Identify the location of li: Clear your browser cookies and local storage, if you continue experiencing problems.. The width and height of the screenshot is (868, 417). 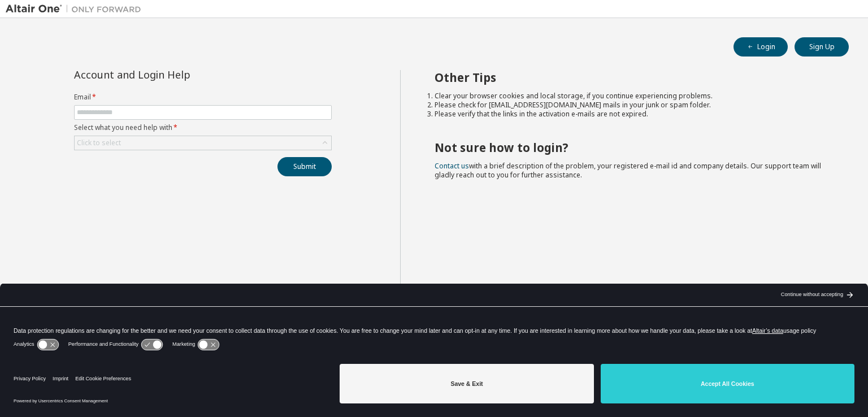
(631, 96).